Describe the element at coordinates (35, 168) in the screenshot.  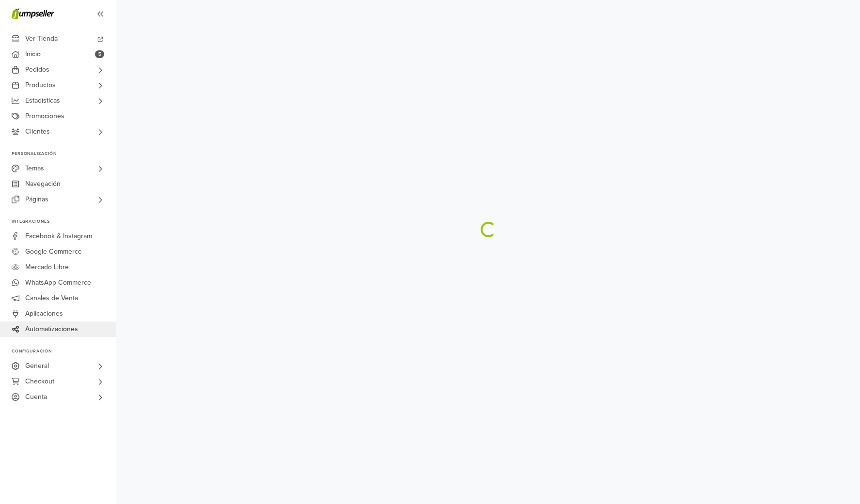
I see `span: Temas` at that location.